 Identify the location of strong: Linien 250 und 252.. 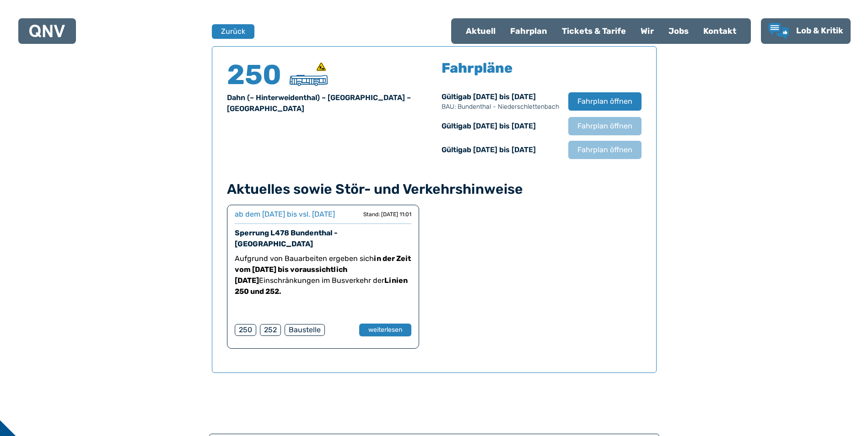
(321, 286).